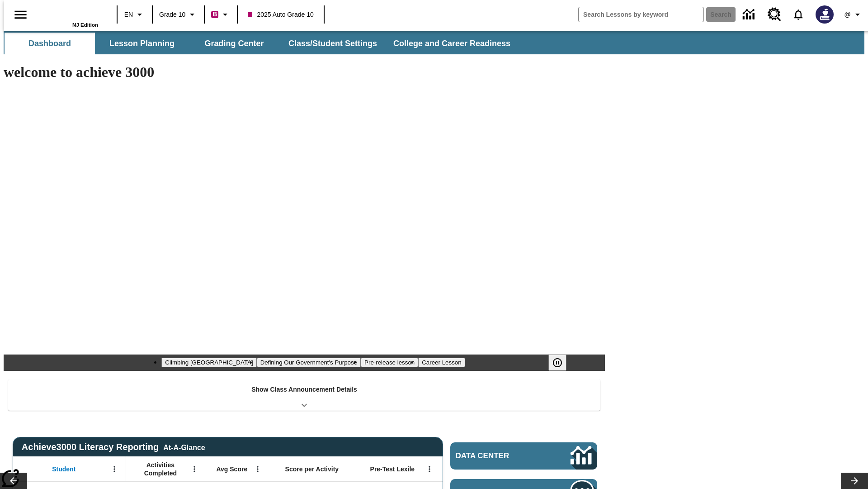 The height and width of the screenshot is (489, 868). I want to click on div: Show Class Announcement Details, so click(304, 394).